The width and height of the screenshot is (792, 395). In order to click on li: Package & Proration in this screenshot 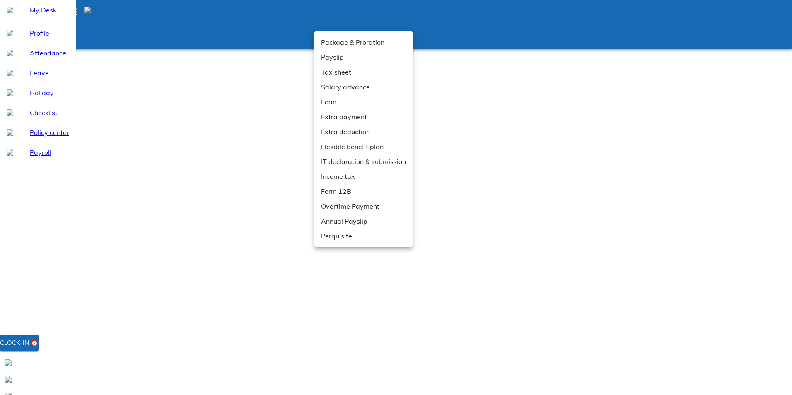, I will do `click(363, 42)`.